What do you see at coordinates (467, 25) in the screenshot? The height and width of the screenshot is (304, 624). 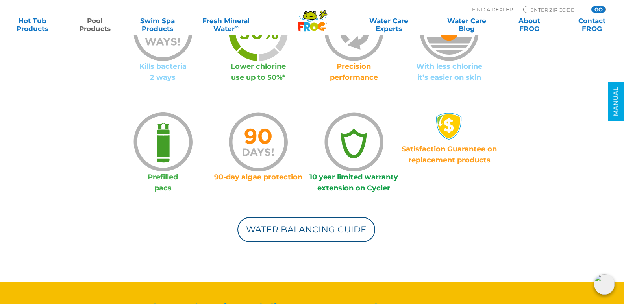 I see `a: Water CareBlog` at bounding box center [467, 25].